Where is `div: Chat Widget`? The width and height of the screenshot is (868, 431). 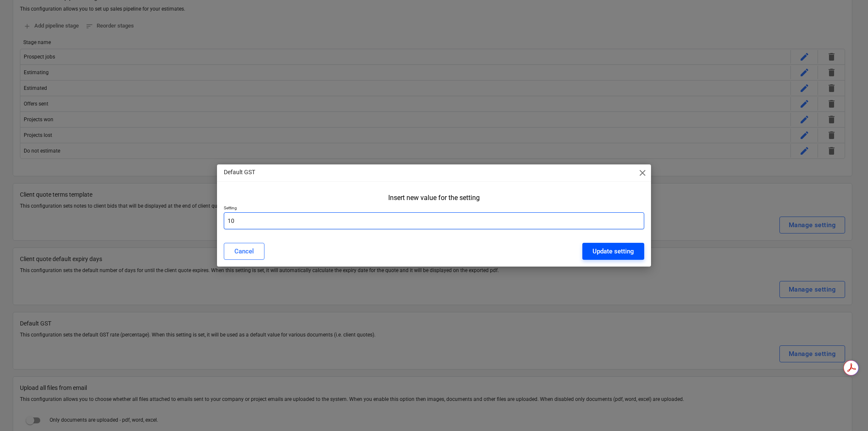 div: Chat Widget is located at coordinates (846, 411).